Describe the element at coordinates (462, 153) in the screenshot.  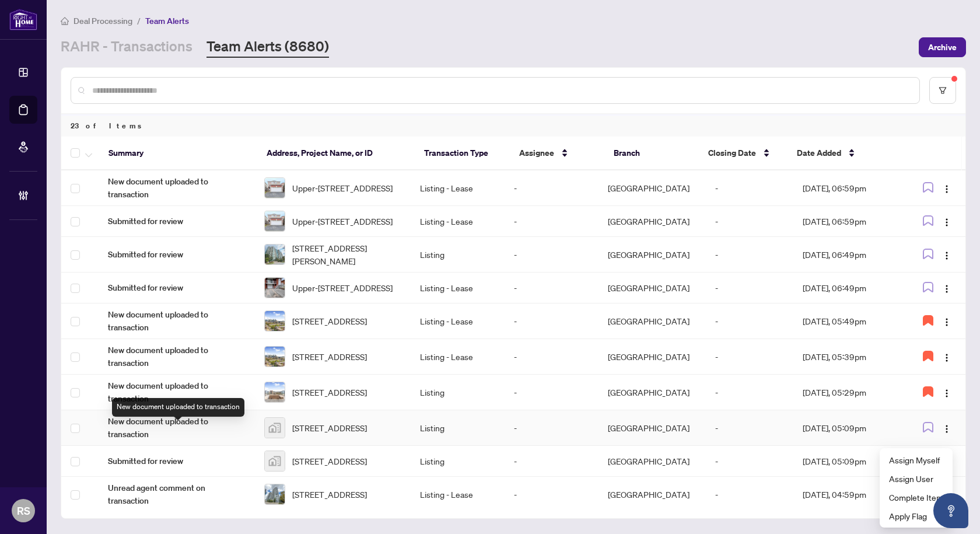
I see `th: Transaction Type` at that location.